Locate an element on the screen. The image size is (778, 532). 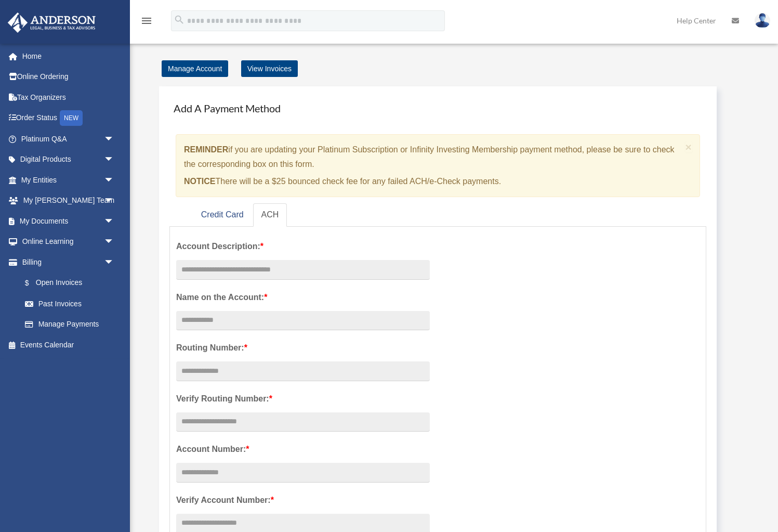
strong: REMINDER is located at coordinates (206, 149).